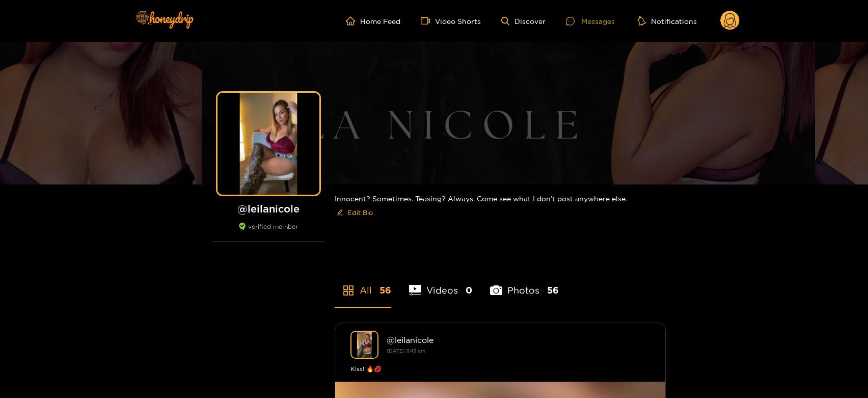 The height and width of the screenshot is (398, 868). I want to click on span: edit, so click(340, 213).